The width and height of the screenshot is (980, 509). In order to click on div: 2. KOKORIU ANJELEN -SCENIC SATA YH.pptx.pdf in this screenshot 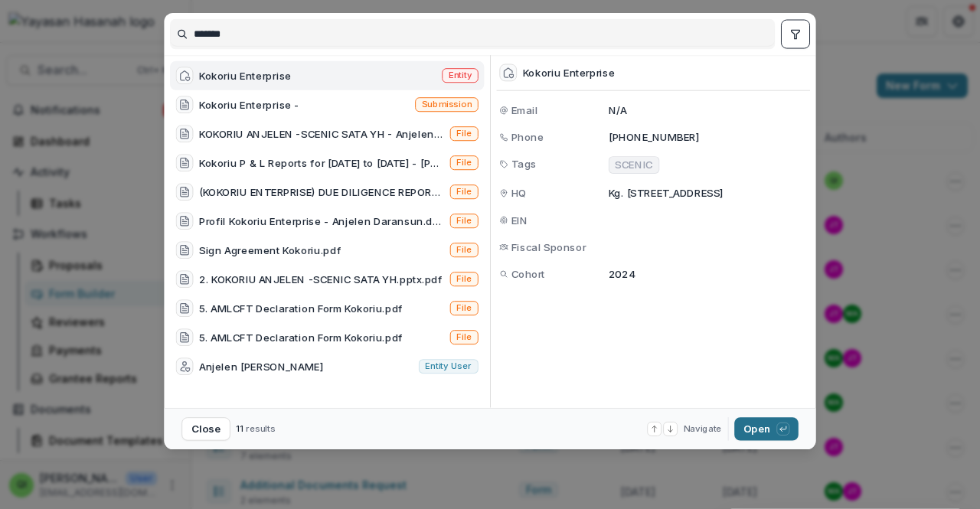, I will do `click(320, 279)`.